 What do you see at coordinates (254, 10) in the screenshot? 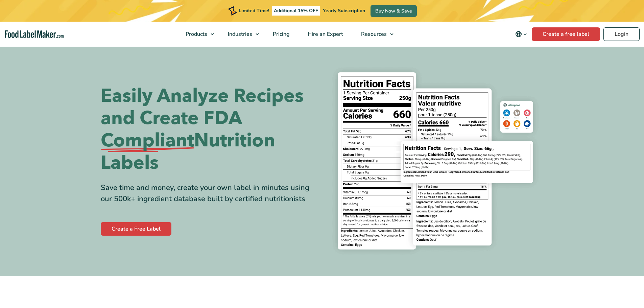
I see `span: Limited Time!` at bounding box center [254, 10].